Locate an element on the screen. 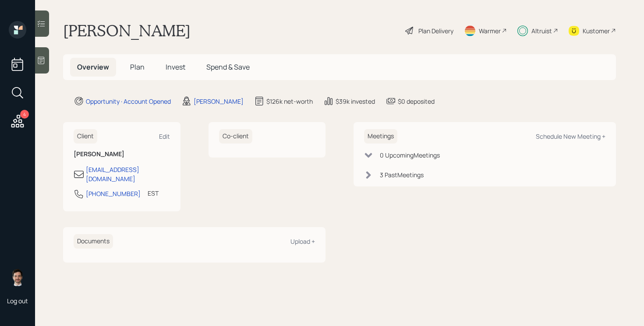  div: Log out is located at coordinates (17, 301).